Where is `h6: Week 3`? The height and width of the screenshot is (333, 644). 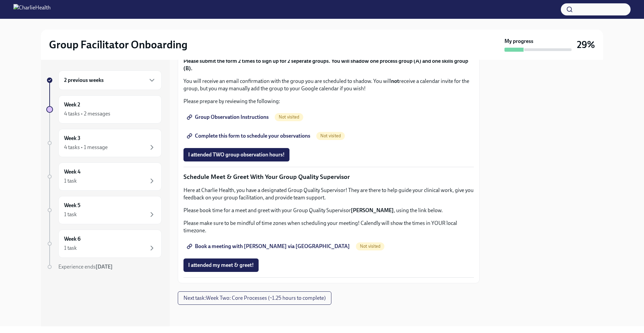 h6: Week 3 is located at coordinates (72, 138).